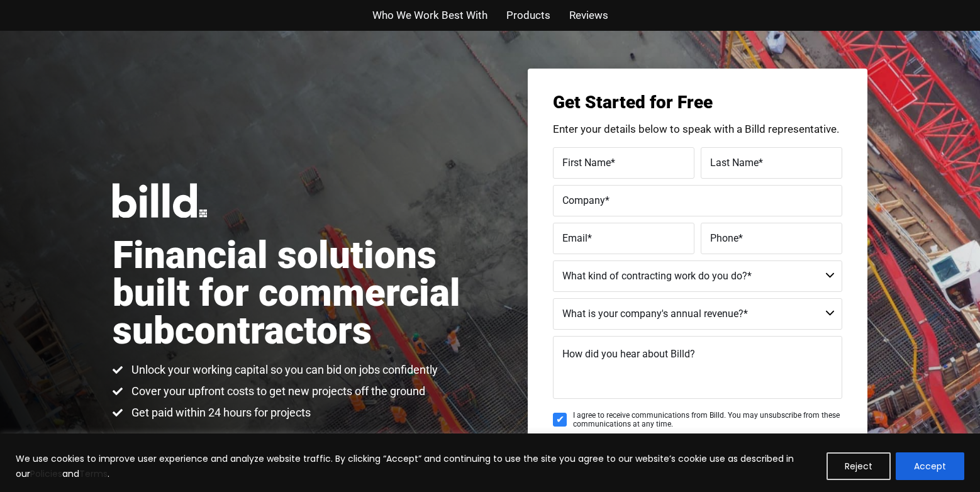 The height and width of the screenshot is (492, 980). Describe the element at coordinates (588, 15) in the screenshot. I see `a: Reviews` at that location.